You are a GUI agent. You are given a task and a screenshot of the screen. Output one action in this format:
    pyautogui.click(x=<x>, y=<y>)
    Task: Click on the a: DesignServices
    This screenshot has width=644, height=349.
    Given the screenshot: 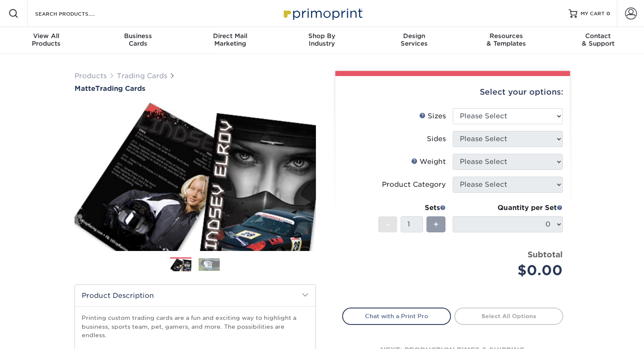 What is the action you would take?
    pyautogui.click(x=414, y=40)
    